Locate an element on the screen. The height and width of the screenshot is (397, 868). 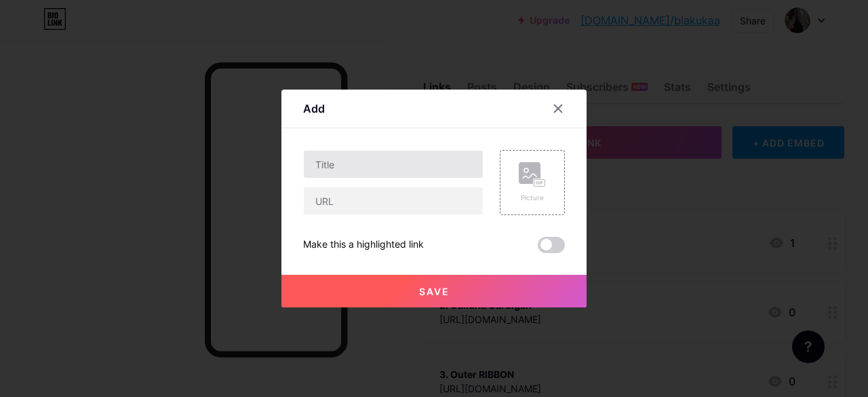
div: Picture is located at coordinates (532, 198).